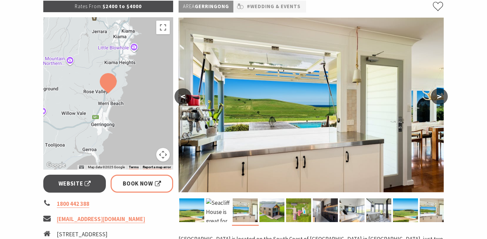  What do you see at coordinates (73, 204) in the screenshot?
I see `a: 1800 442 388` at bounding box center [73, 204].